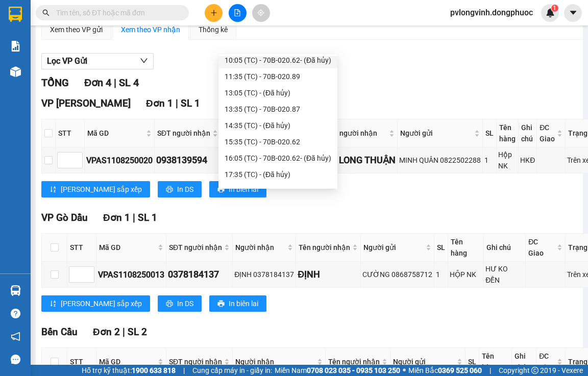 The height and width of the screenshot is (376, 588). Describe the element at coordinates (353, 371) in the screenshot. I see `strong: 0708 023 035 - 0935 103 250` at that location.